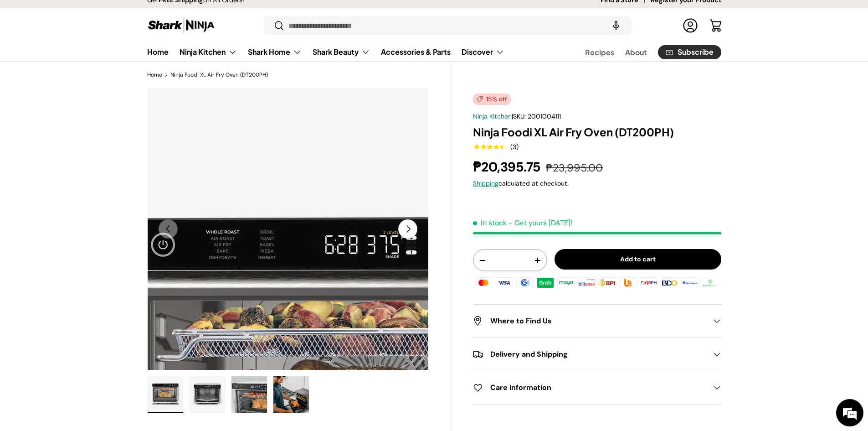 This screenshot has height=431, width=868. I want to click on img: master, so click(484, 283).